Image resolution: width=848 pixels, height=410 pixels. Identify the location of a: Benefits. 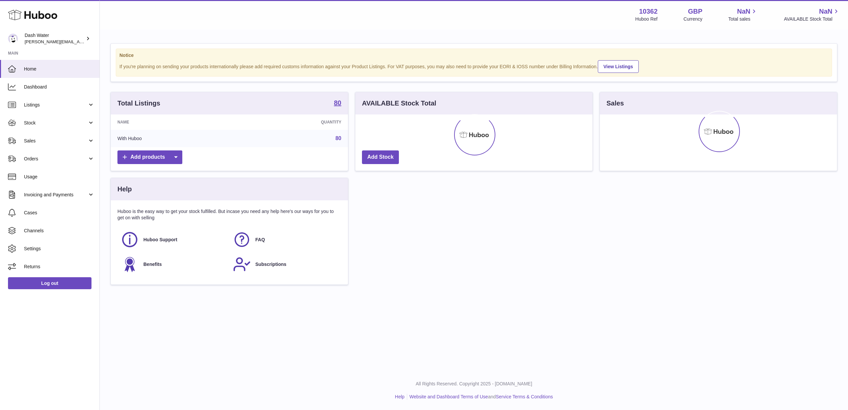
(173, 264).